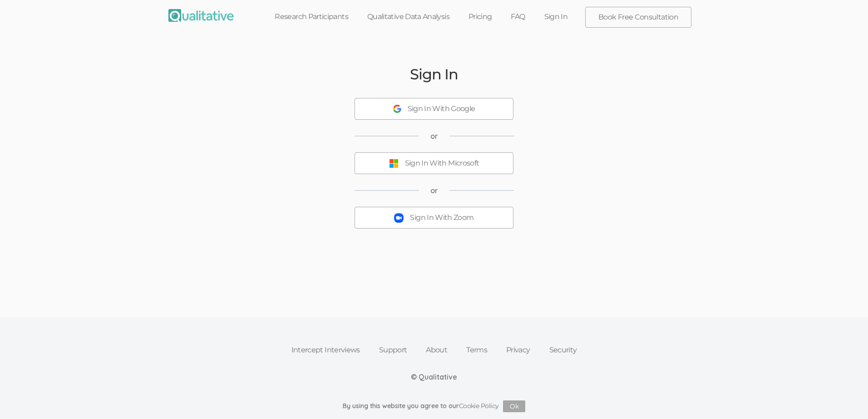  What do you see at coordinates (477, 350) in the screenshot?
I see `a: Terms` at bounding box center [477, 350].